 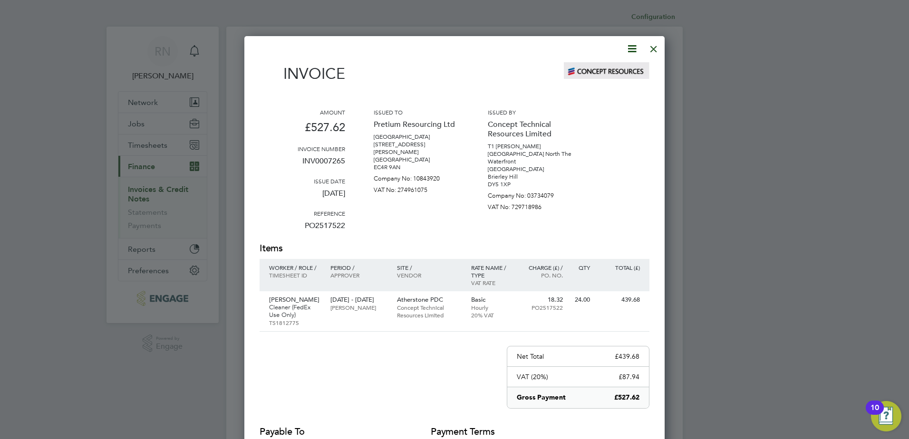 I want to click on p: Vendor, so click(x=429, y=275).